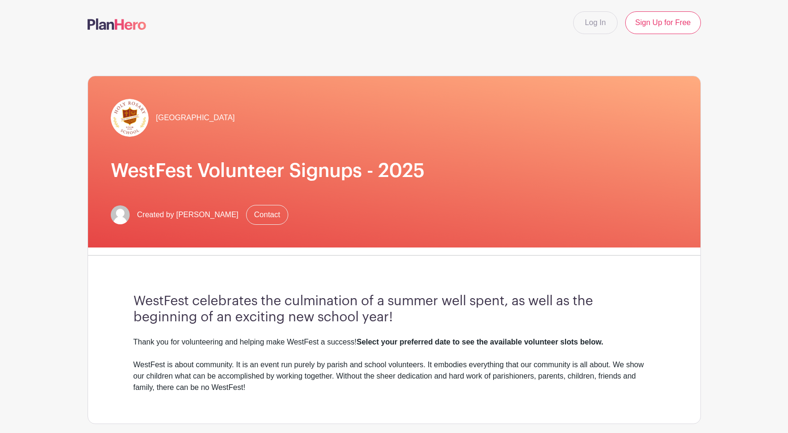 The image size is (788, 433). Describe the element at coordinates (130, 118) in the screenshot. I see `img: hr-logo-circle.png` at that location.